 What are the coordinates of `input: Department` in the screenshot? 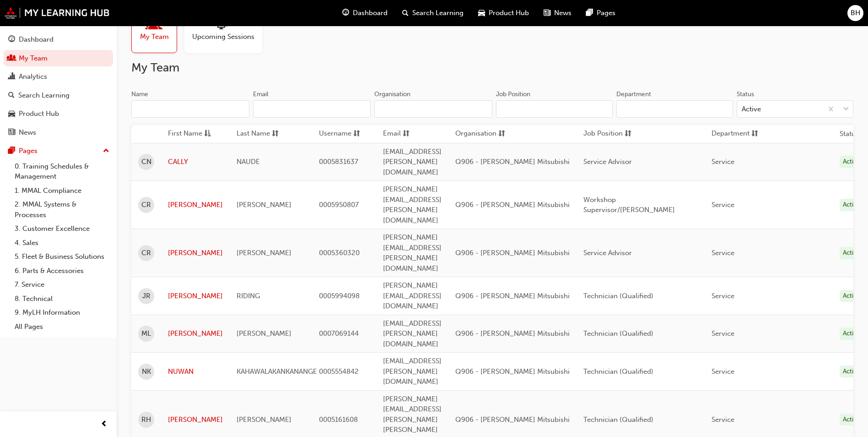 It's located at (675, 109).